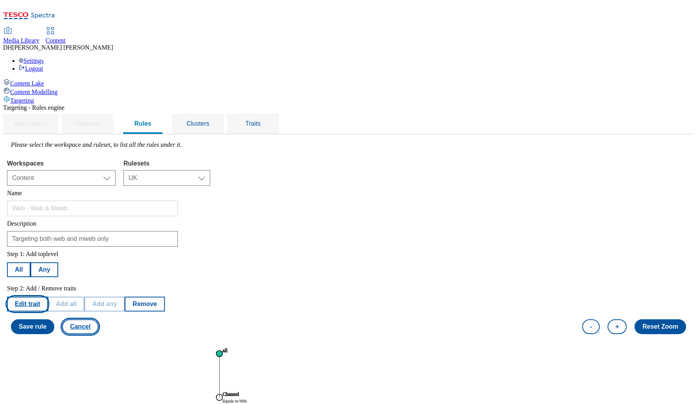 The width and height of the screenshot is (697, 404). What do you see at coordinates (27, 304) in the screenshot?
I see `button: Edit trait` at bounding box center [27, 304].